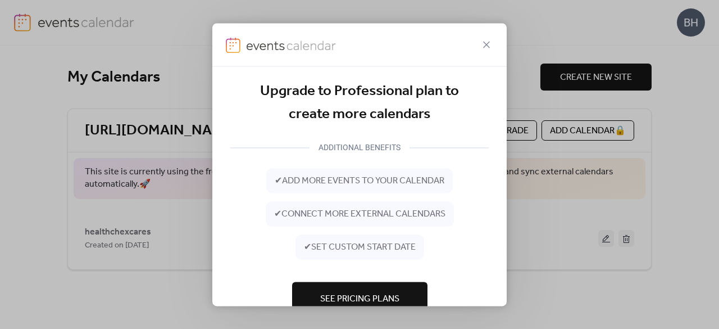 The image size is (719, 329). Describe the element at coordinates (292, 45) in the screenshot. I see `img: logo-type` at that location.